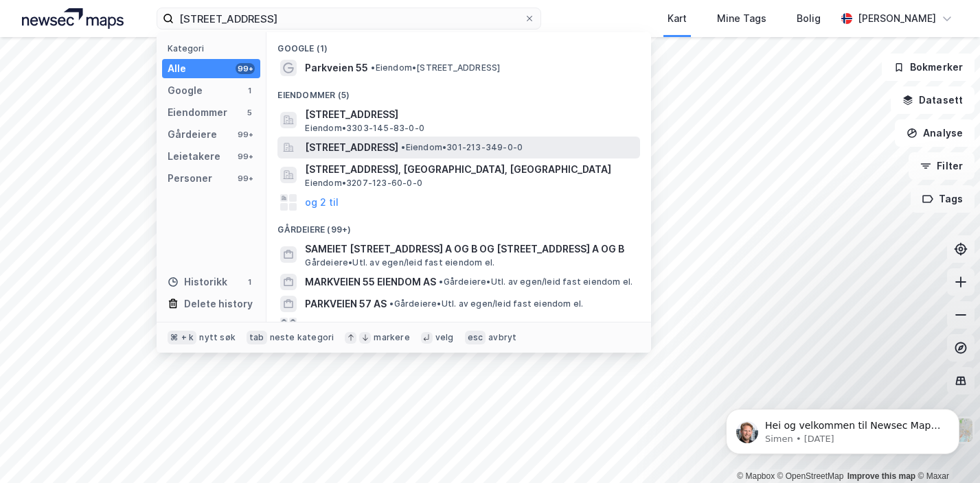  I want to click on button: Analyse, so click(935, 133).